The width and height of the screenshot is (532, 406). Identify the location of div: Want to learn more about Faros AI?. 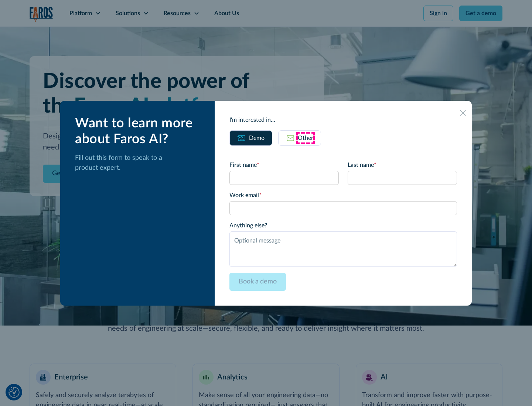
(139, 132).